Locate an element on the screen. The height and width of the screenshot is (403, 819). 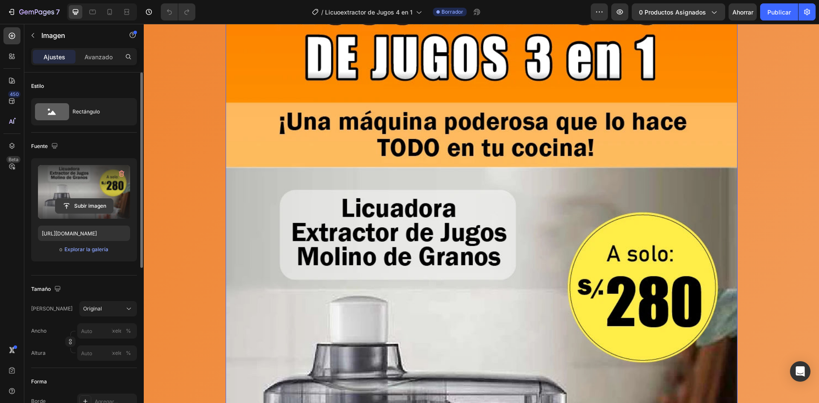
font: Forma is located at coordinates (39, 381).